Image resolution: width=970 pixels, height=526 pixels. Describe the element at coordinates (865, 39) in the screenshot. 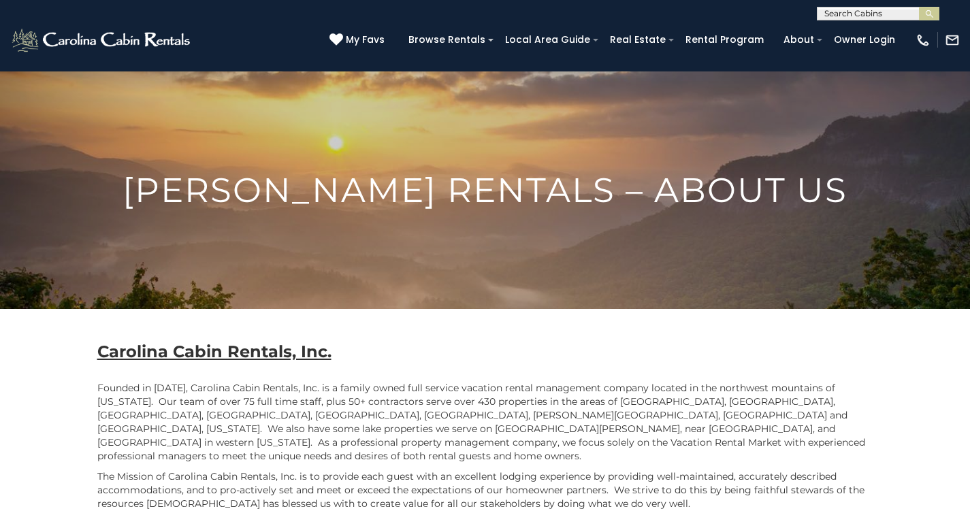

I see `a: Owner Login` at that location.